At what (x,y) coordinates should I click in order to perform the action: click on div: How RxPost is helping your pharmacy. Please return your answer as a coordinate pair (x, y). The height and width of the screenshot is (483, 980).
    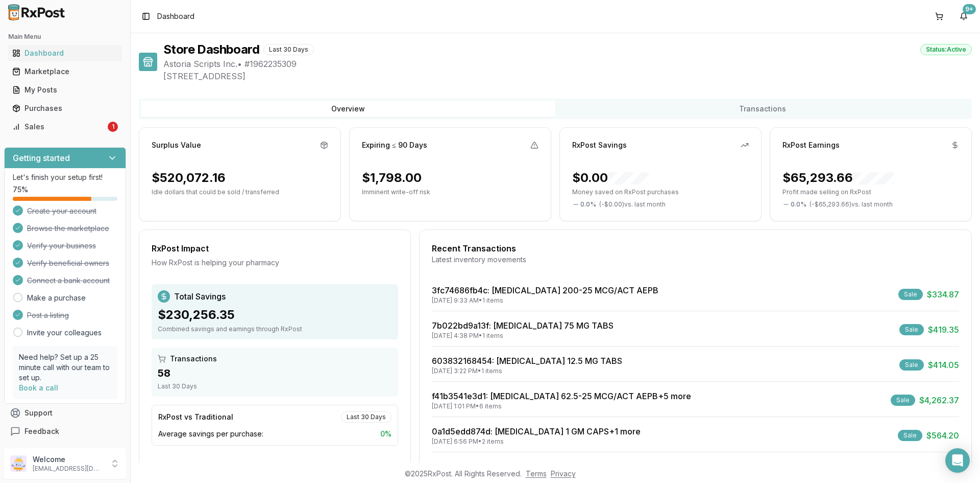
    Looking at the image, I should click on (275, 263).